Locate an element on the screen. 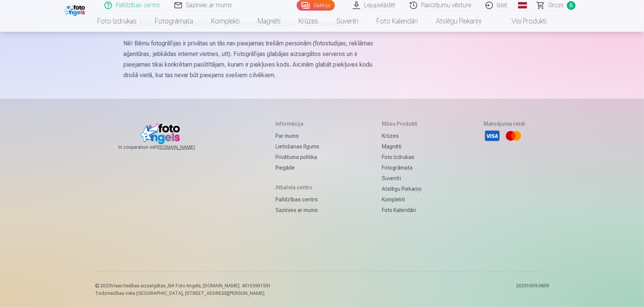 The height and width of the screenshot is (307, 644). span: Grozs is located at coordinates (556, 5).